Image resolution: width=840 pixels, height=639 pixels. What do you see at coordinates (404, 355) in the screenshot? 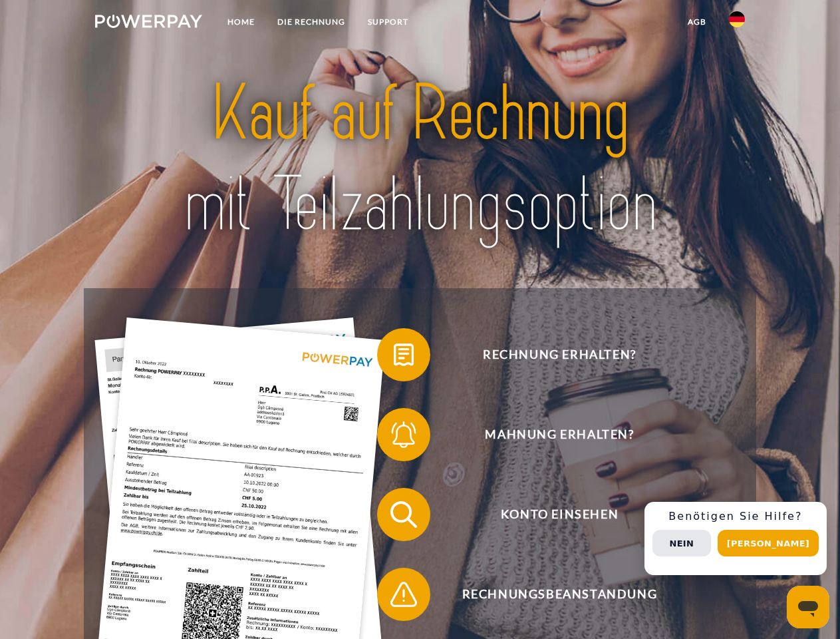
I see `img: qb_bill.svg` at bounding box center [404, 355].